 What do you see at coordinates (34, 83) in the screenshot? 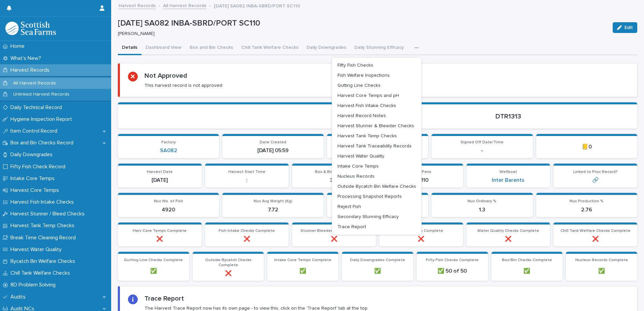
I see `p: All Harvest Records` at bounding box center [34, 83].